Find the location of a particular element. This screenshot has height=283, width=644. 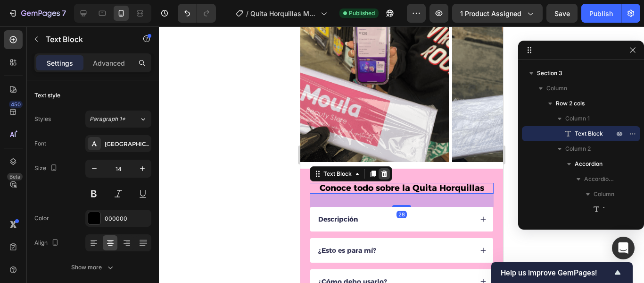

p: Text Block is located at coordinates (86, 39).